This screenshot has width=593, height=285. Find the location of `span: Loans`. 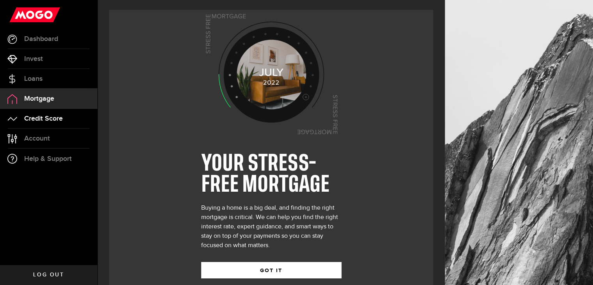

span: Loans is located at coordinates (33, 79).